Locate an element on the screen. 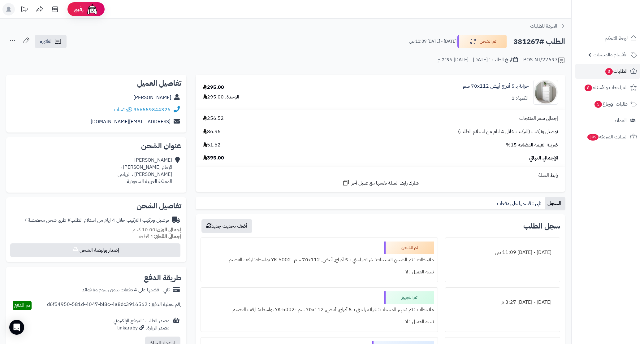  a: 966559844326 is located at coordinates (152, 109).